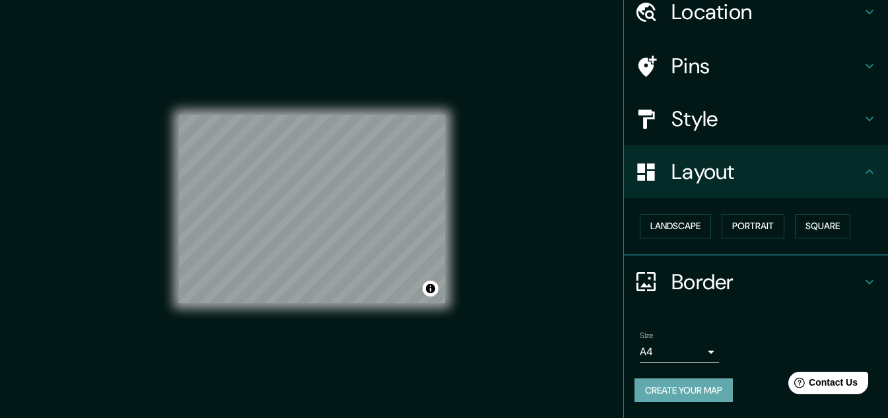 The height and width of the screenshot is (418, 888). I want to click on button: Create your map, so click(683, 390).